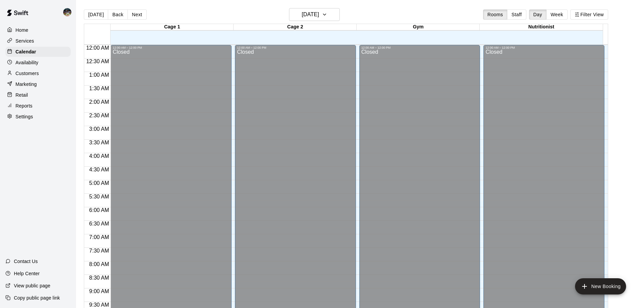 The height and width of the screenshot is (308, 644). What do you see at coordinates (99, 115) in the screenshot?
I see `span: 2:30 AM` at bounding box center [99, 115].